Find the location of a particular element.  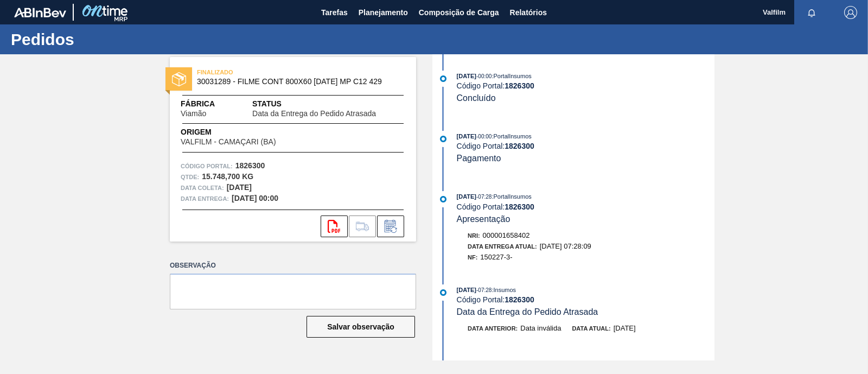

span: Fábrica is located at coordinates (211, 104).